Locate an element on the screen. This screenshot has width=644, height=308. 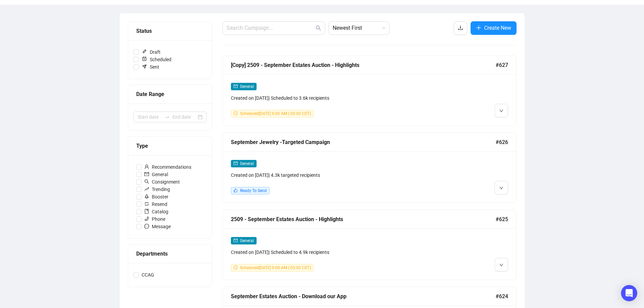
span: user is located at coordinates (147, 166).